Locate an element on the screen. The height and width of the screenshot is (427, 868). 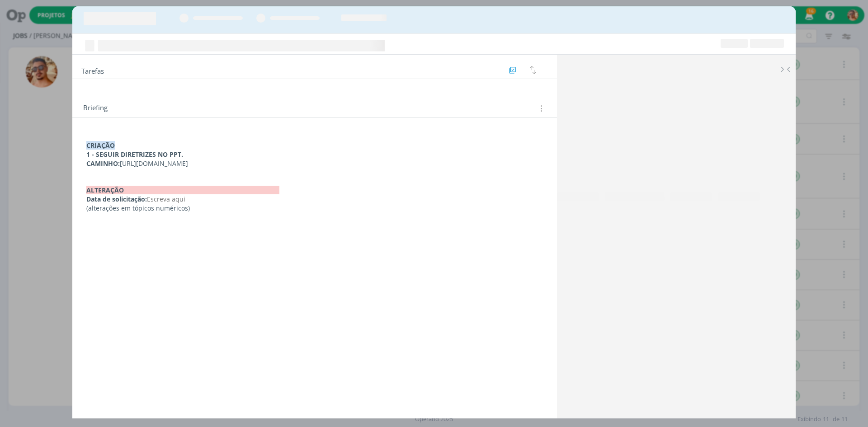
img: arrow-down-up.svg is located at coordinates (533, 70).